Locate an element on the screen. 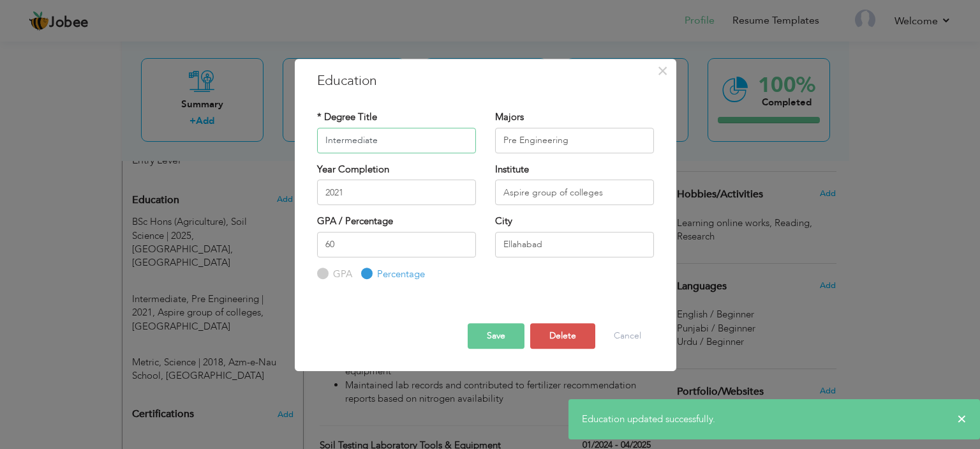 The width and height of the screenshot is (980, 449). label: Percentage is located at coordinates (399, 274).